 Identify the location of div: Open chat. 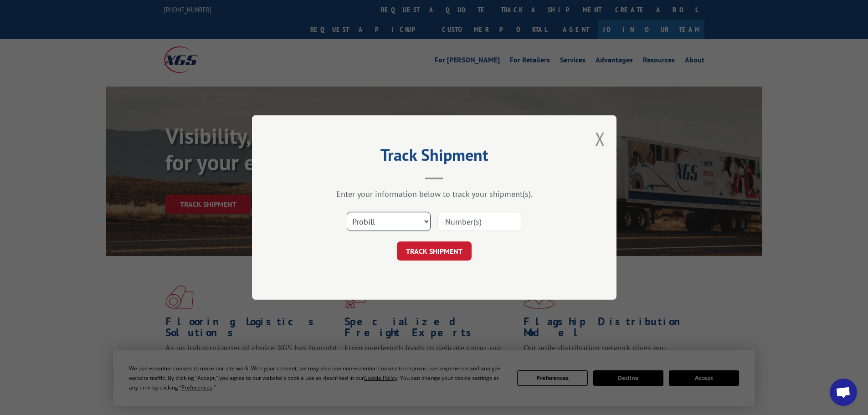
(844, 392).